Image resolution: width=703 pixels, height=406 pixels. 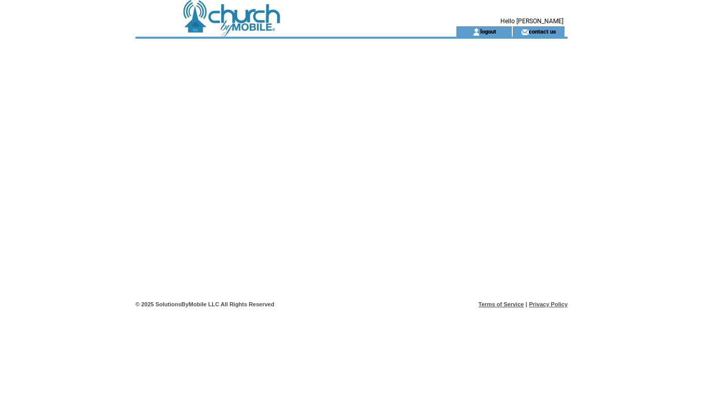 I want to click on img: contact_us_icon.gif, so click(x=524, y=32).